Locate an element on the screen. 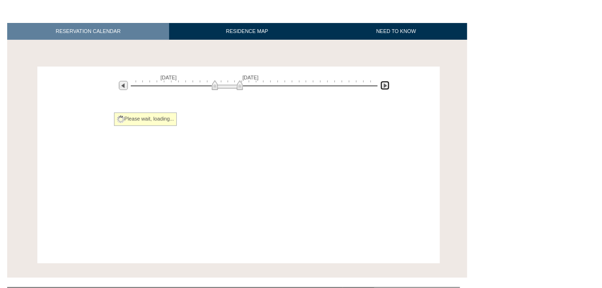 This screenshot has width=602, height=288. img: spinner2.gif is located at coordinates (121, 119).